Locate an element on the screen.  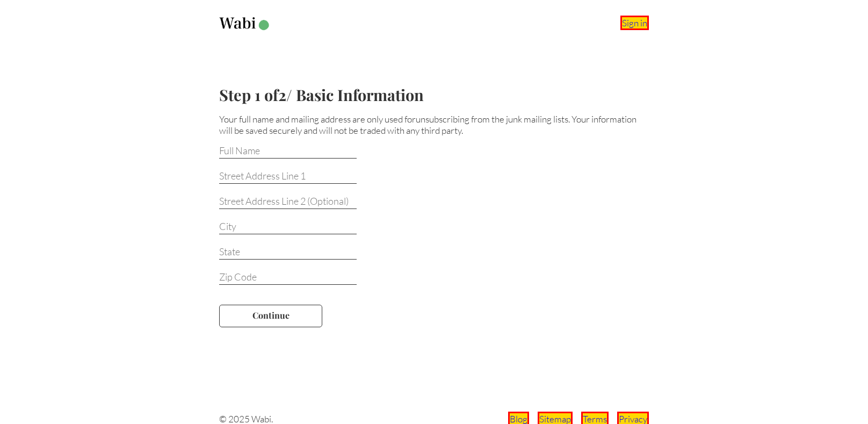
span: unsubscribing from the junk mailing lists is located at coordinates (492, 118).